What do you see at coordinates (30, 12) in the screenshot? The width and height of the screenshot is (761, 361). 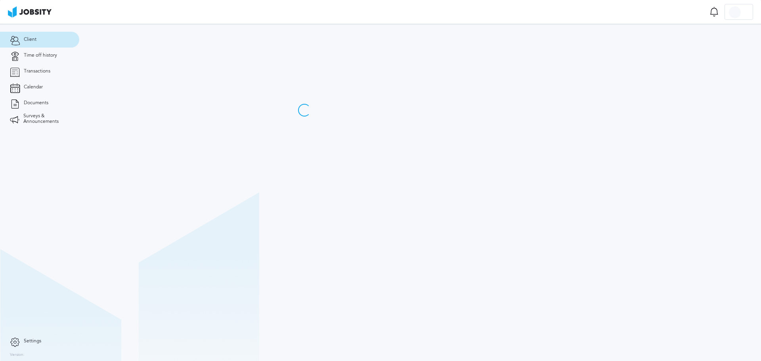 I see `img: ab4bad089aa723f57921c736e9817d99.png` at bounding box center [30, 12].